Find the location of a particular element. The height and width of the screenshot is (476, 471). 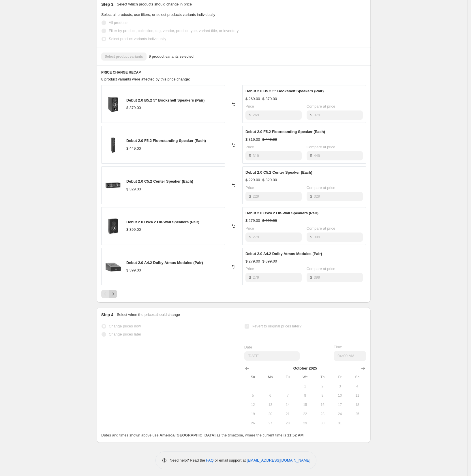

img: Debut2DF55inchFS-PPFALTP1-1_80x.png is located at coordinates (113, 145).